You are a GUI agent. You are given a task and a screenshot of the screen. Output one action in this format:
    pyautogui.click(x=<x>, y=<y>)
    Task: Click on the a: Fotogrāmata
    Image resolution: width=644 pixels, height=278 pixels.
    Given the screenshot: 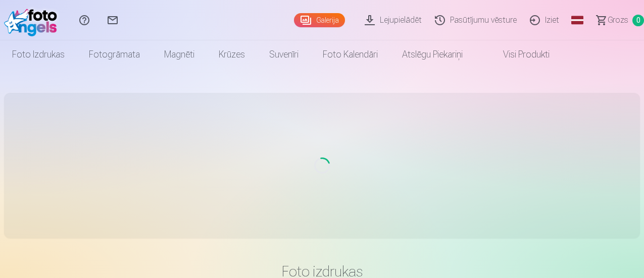 What is the action you would take?
    pyautogui.click(x=114, y=55)
    